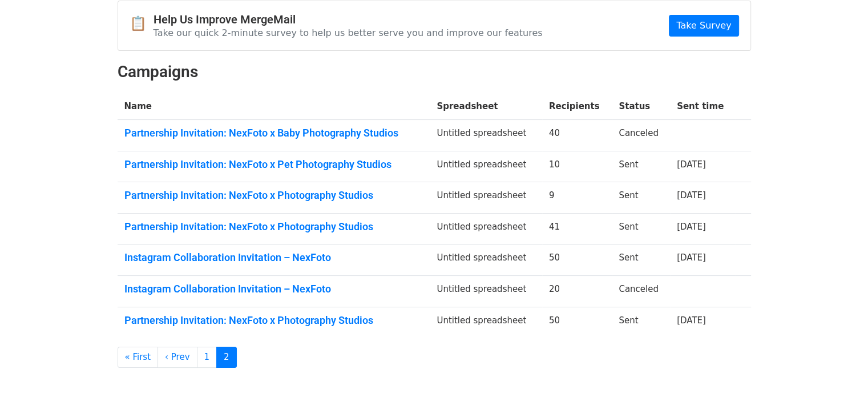 The height and width of the screenshot is (397, 868). Describe the element at coordinates (274, 164) in the screenshot. I see `a: Partnership Invitation: NexFoto x Pet Photography Studios` at that location.